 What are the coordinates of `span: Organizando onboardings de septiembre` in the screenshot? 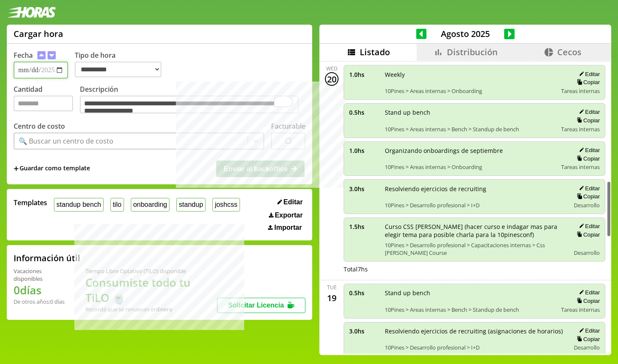 It's located at (470, 150).